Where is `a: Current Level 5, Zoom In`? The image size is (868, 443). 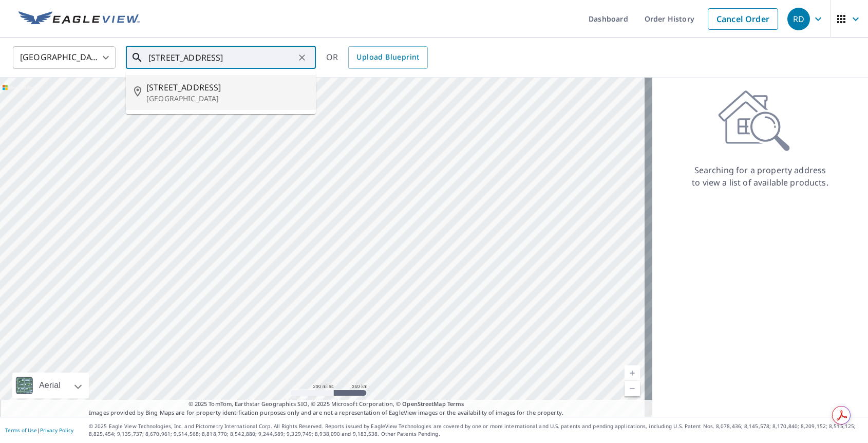 a: Current Level 5, Zoom In is located at coordinates (632, 373).